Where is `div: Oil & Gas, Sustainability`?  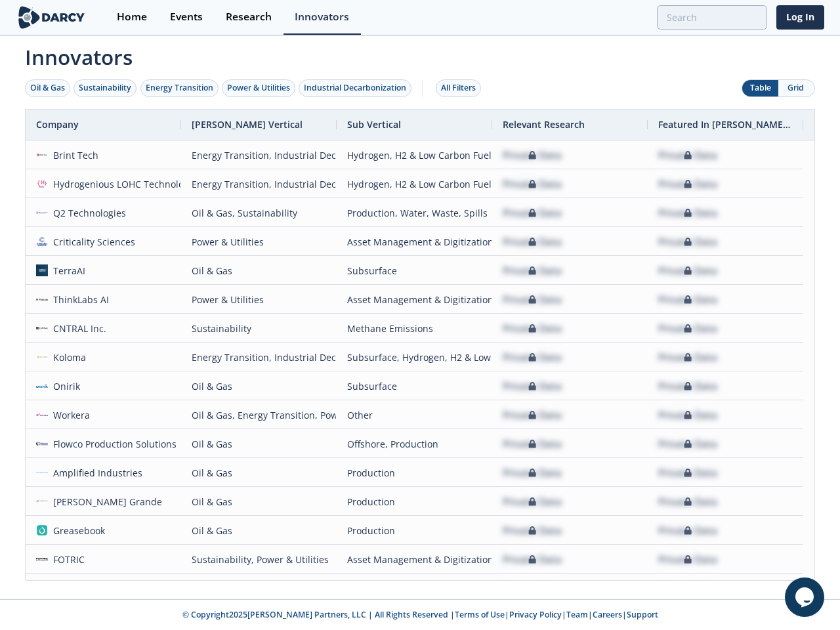 div: Oil & Gas, Sustainability is located at coordinates (259, 213).